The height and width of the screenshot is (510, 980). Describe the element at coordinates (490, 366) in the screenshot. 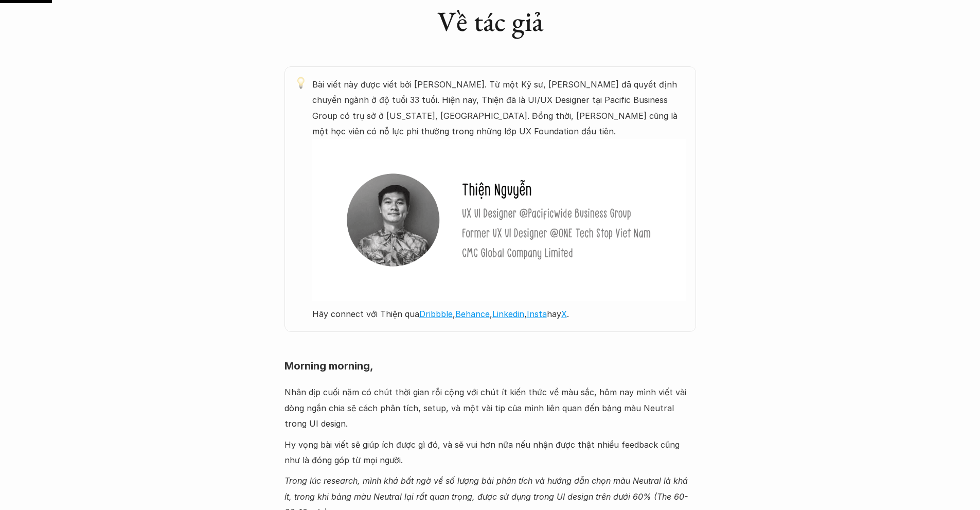

I see `h4: Morning morning,` at that location.